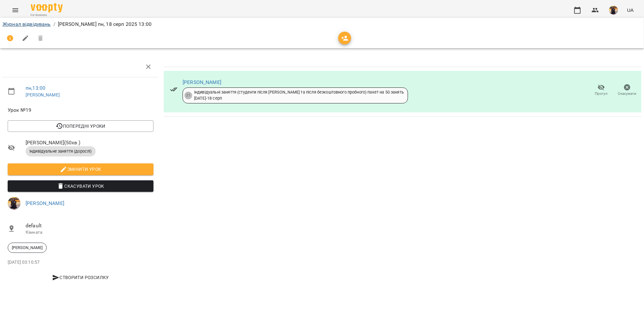  What do you see at coordinates (627, 90) in the screenshot?
I see `button: Скасувати` at bounding box center [627, 90].